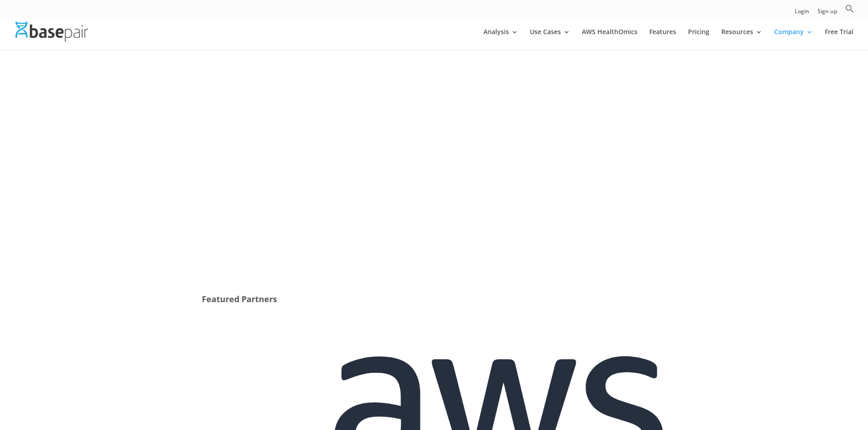  I want to click on a: Search Icon Link, so click(849, 11).